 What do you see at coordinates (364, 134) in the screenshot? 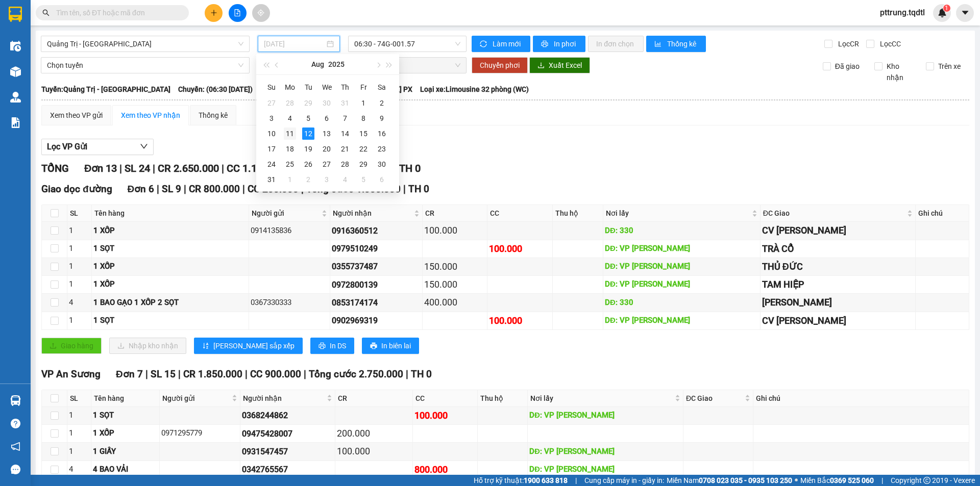
I see `td: 2025-08-15` at bounding box center [364, 134].